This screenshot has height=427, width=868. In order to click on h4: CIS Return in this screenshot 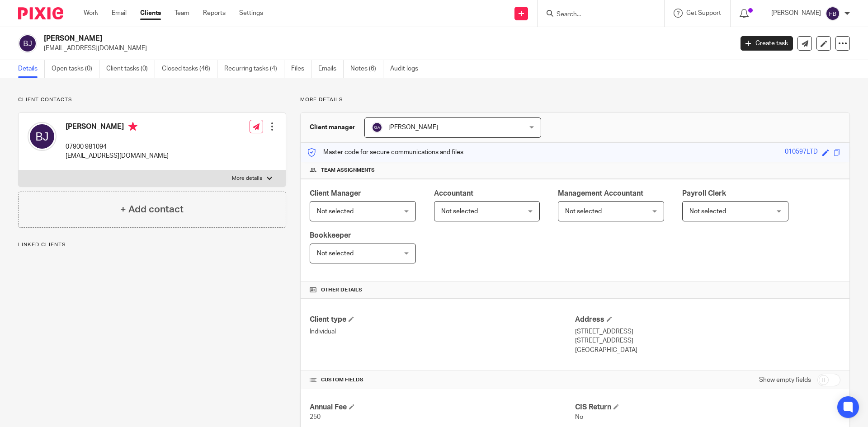, I will do `click(707, 407)`.